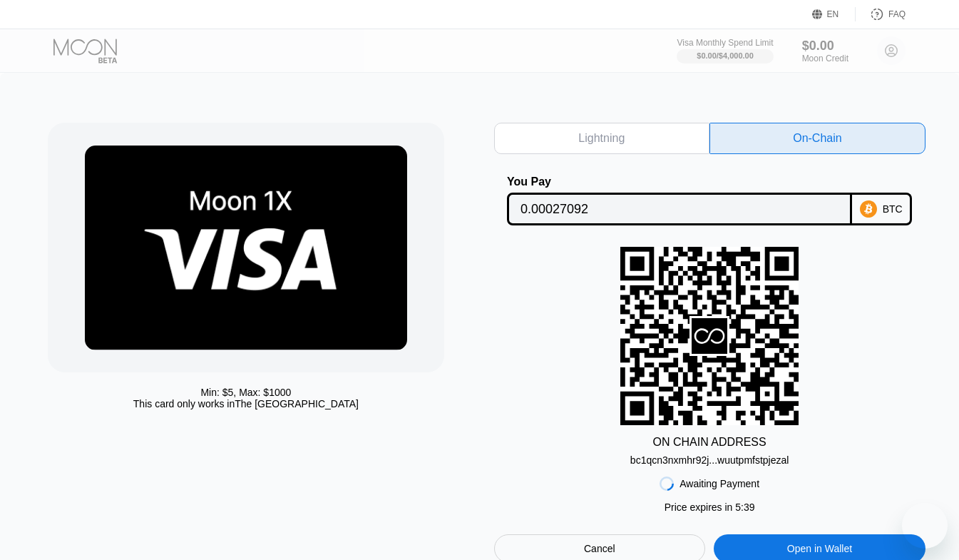 The image size is (959, 560). What do you see at coordinates (820, 548) in the screenshot?
I see `div: Open in Wallet` at bounding box center [820, 548].